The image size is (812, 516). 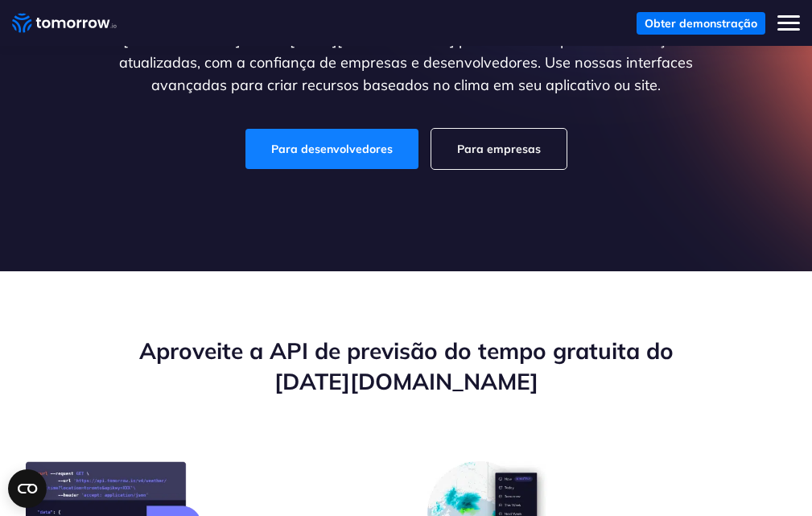 What do you see at coordinates (701, 23) in the screenshot?
I see `a: Obter demonstração` at bounding box center [701, 23].